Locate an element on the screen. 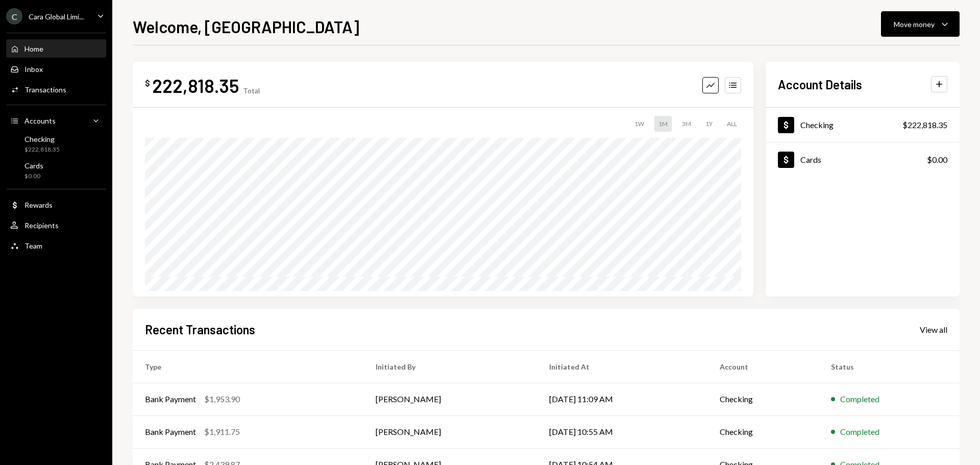 This screenshot has height=465, width=980. div: 1W is located at coordinates (639, 123).